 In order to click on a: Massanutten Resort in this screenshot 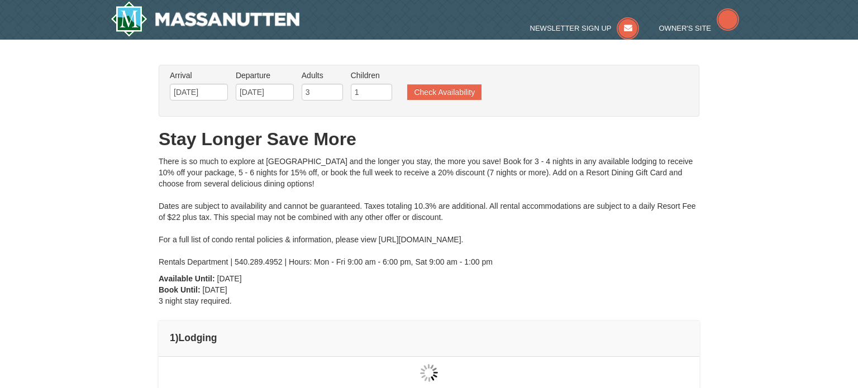, I will do `click(205, 19)`.